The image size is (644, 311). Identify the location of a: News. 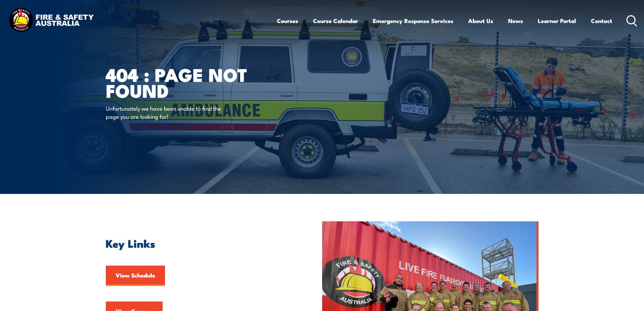
(516, 21).